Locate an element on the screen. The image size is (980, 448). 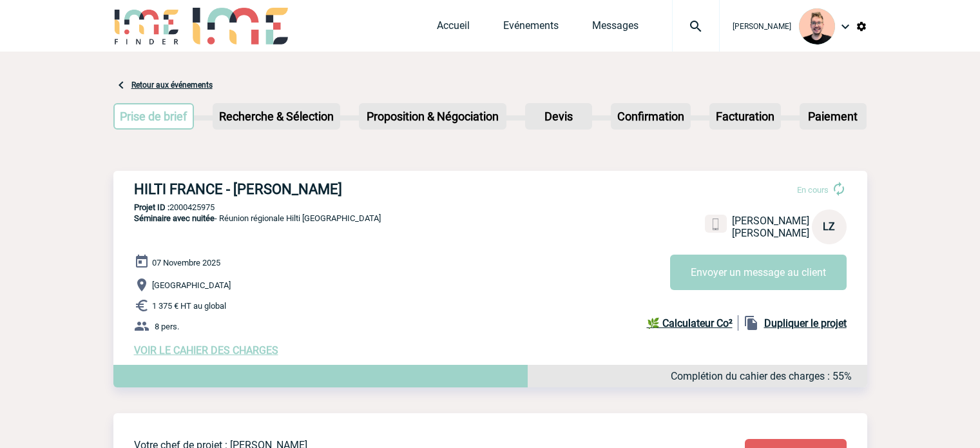
p: Devis is located at coordinates (559, 116).